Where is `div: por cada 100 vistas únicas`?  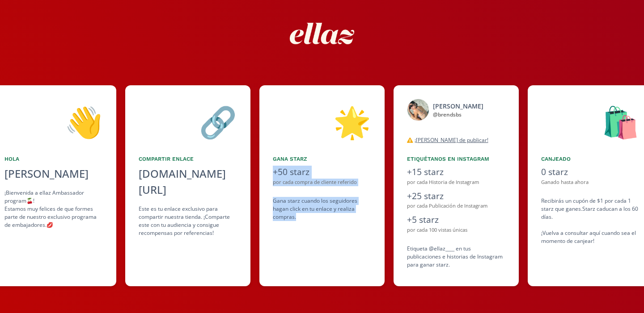
div: por cada 100 vistas únicas is located at coordinates (456, 230).